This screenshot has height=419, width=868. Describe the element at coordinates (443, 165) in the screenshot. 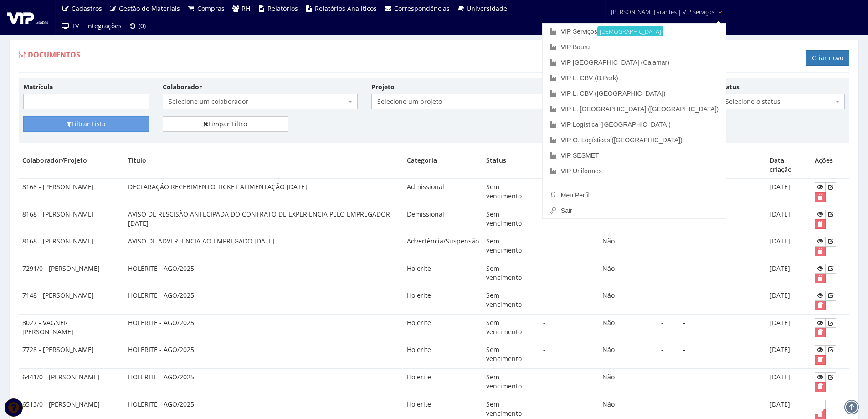

I see `th: Categoria` at that location.